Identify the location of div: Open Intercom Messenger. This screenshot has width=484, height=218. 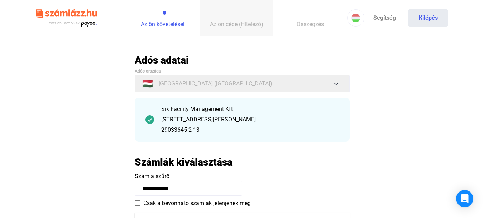
(465, 198).